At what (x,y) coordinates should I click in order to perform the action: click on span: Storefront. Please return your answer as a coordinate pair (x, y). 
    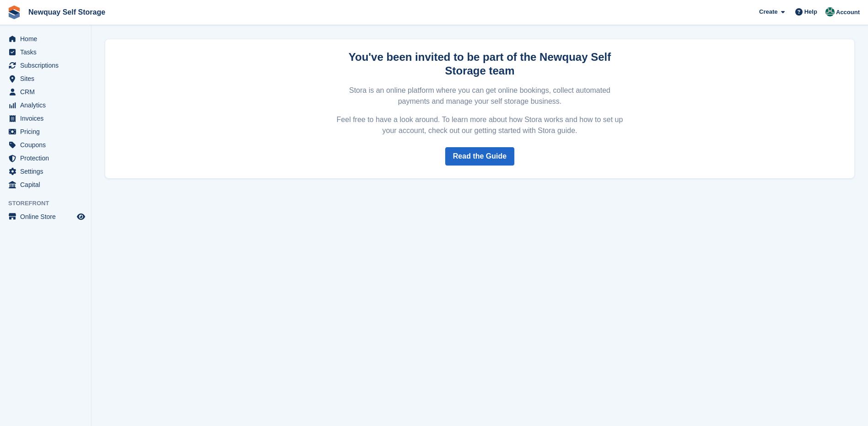
    Looking at the image, I should click on (50, 203).